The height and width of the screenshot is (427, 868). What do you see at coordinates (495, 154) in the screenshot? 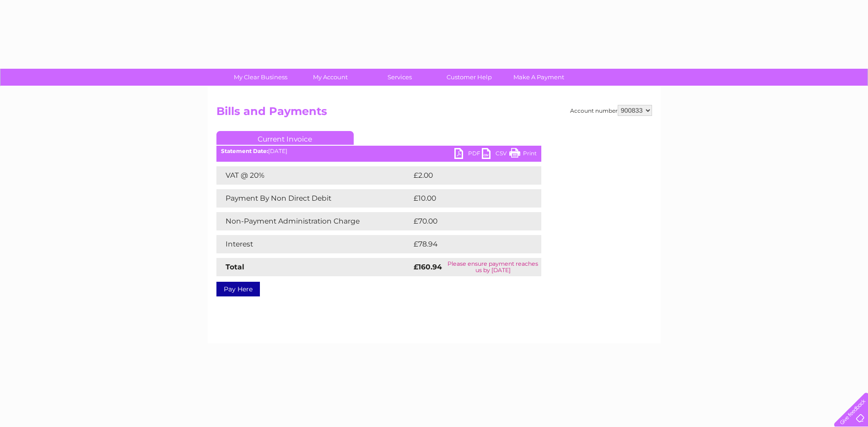
I see `a: CSV` at bounding box center [495, 154].